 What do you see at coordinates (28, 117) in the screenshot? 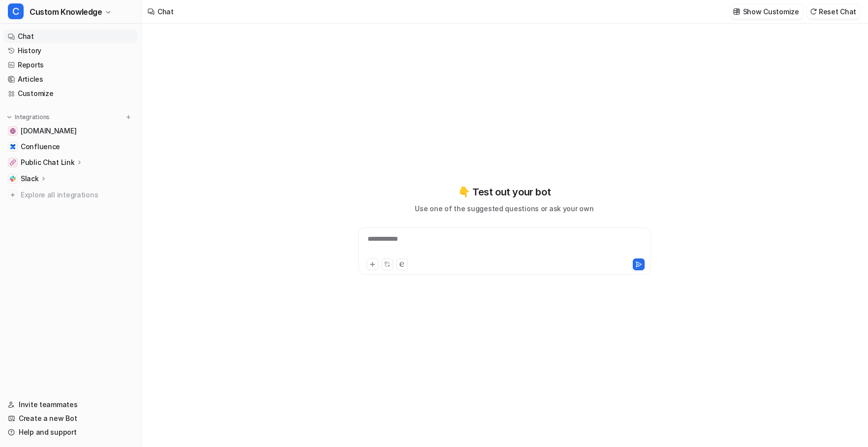
I see `button: Integrations` at bounding box center [28, 117].